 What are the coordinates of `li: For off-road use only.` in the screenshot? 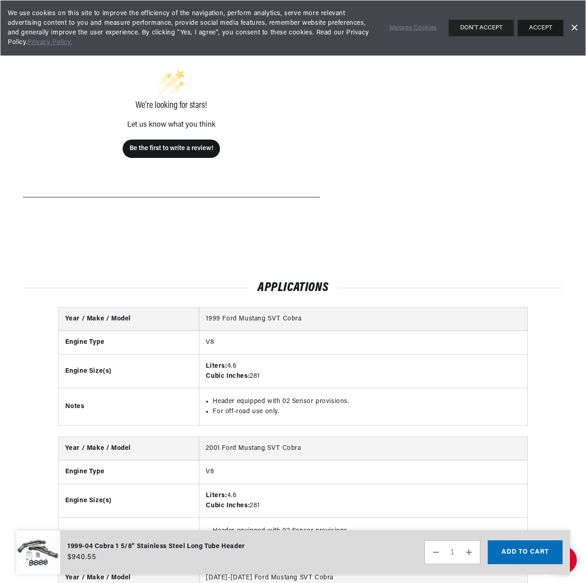 It's located at (366, 412).